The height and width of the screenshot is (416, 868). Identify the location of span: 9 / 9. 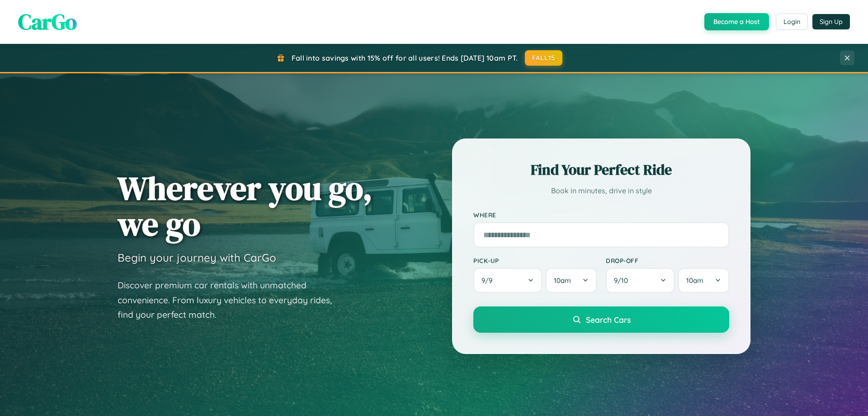
(489, 280).